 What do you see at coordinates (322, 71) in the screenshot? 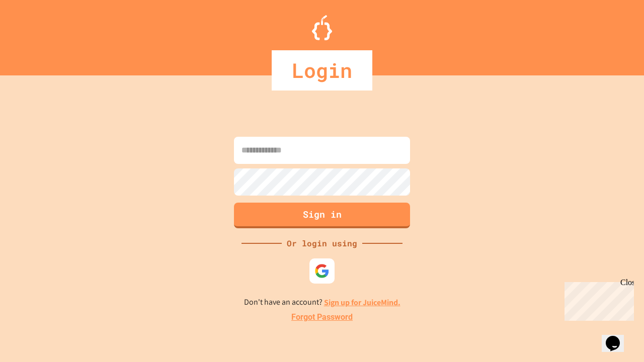
I see `div: Login` at bounding box center [322, 71].